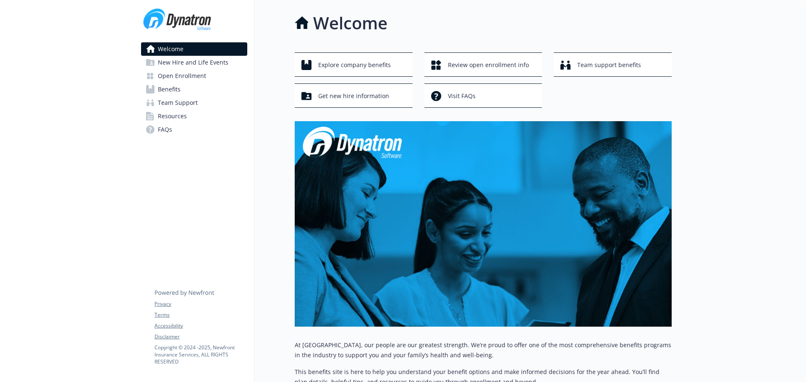  What do you see at coordinates (488, 65) in the screenshot?
I see `span: Review open enrollment info` at bounding box center [488, 65].